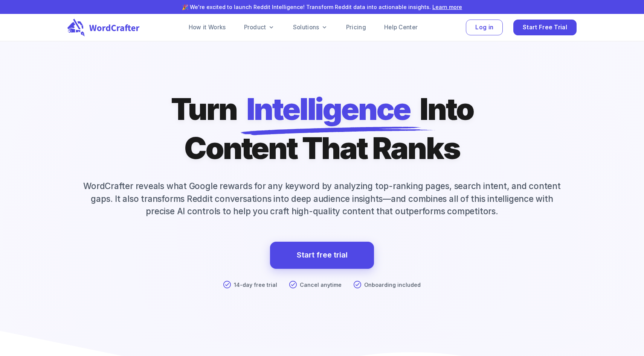  Describe the element at coordinates (322, 255) in the screenshot. I see `a: Start free trial` at that location.